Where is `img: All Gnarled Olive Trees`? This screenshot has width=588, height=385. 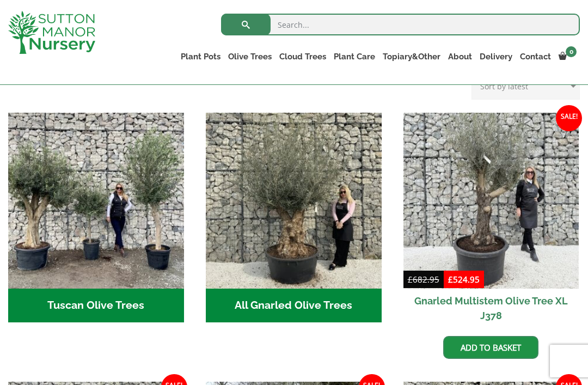 img: All Gnarled Olive Trees is located at coordinates (294, 200).